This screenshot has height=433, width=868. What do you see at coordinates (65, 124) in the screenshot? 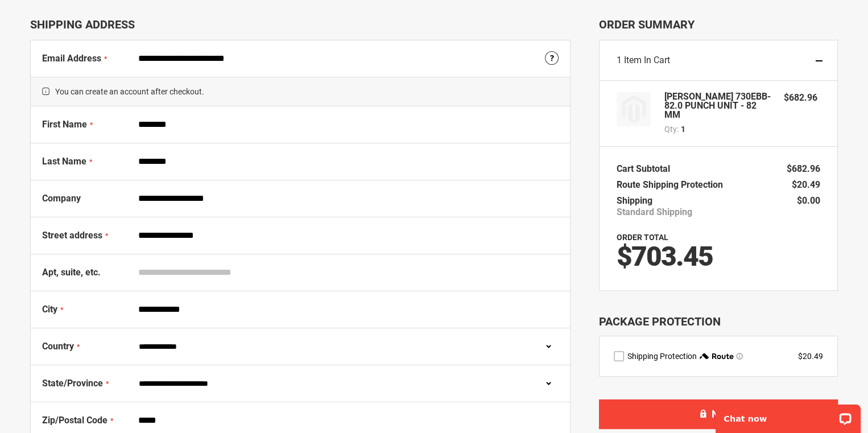
I see `span: First Name` at bounding box center [65, 124].